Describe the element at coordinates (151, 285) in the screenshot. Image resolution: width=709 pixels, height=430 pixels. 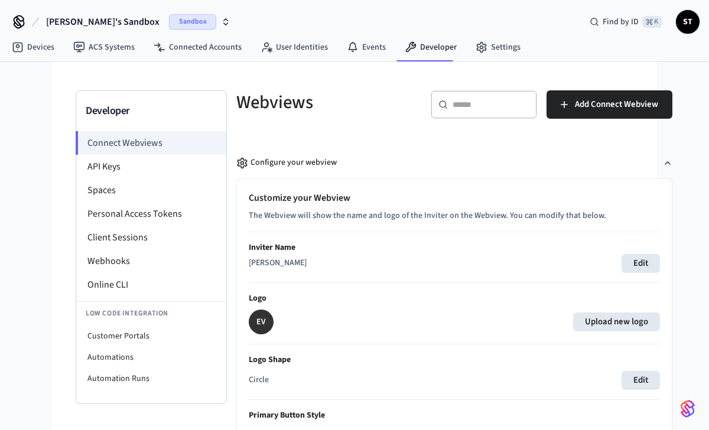
I see `li: Online CLI` at that location.